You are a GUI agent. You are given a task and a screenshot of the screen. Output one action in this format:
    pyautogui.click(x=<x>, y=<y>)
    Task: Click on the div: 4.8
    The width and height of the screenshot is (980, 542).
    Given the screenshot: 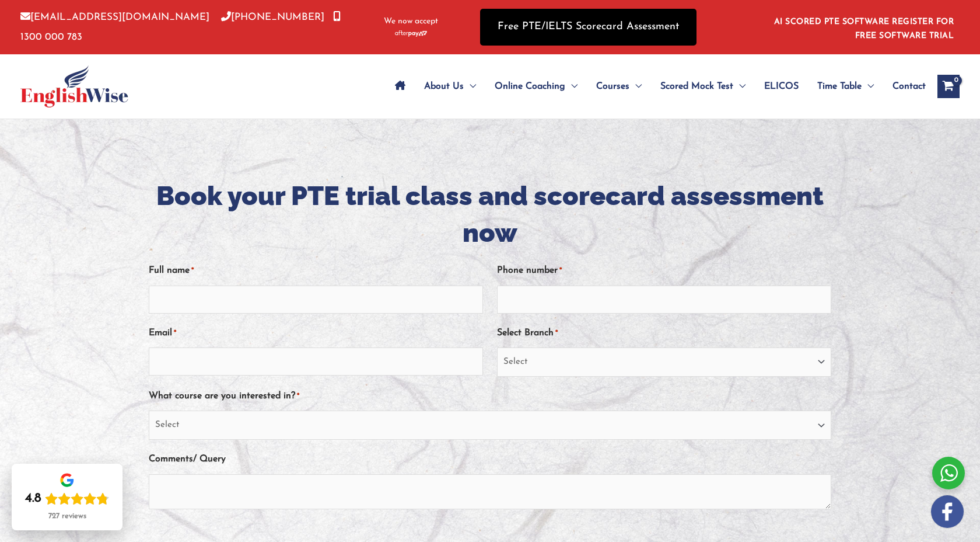 What is the action you would take?
    pyautogui.click(x=34, y=498)
    